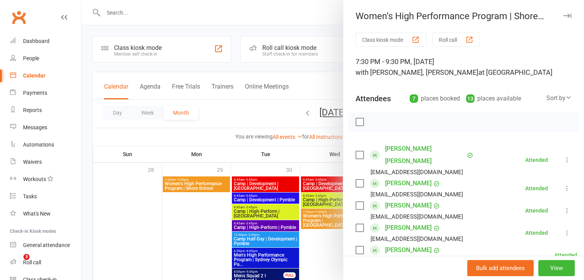 This screenshot has height=280, width=584. What do you see at coordinates (435, 99) in the screenshot?
I see `div: places booked` at bounding box center [435, 99].